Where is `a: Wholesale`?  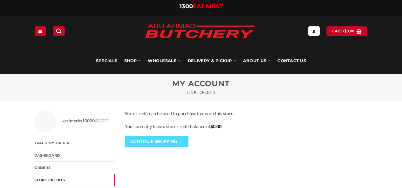 a: Wholesale is located at coordinates (164, 61).